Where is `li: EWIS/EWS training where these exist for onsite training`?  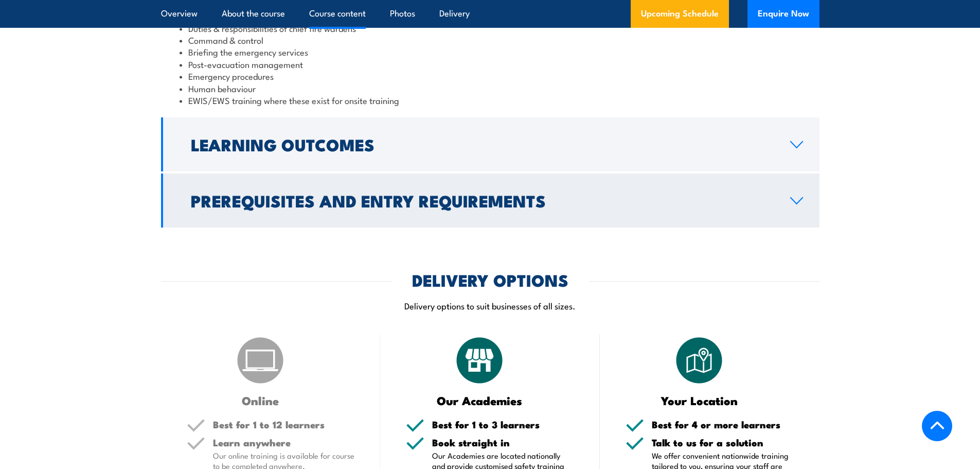 li: EWIS/EWS training where these exist for onsite training is located at coordinates (490, 100).